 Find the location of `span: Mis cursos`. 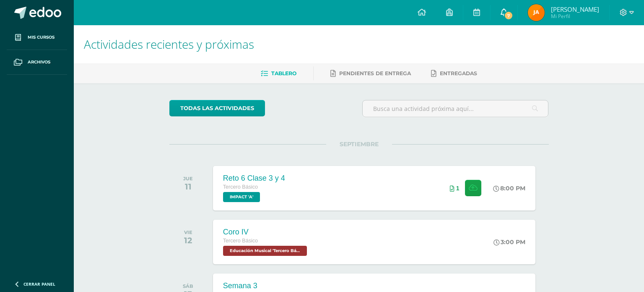

span: Mis cursos is located at coordinates (41, 37).